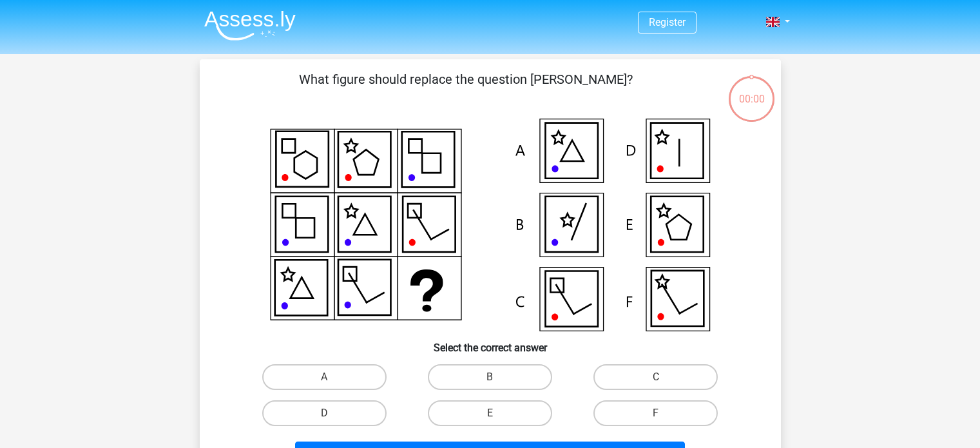  Describe the element at coordinates (655, 378) in the screenshot. I see `label: C` at that location.